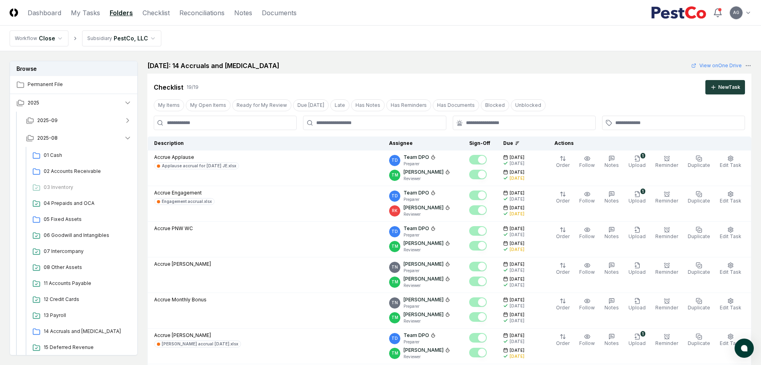  Describe the element at coordinates (169, 87) in the screenshot. I see `div: Checklist` at that location.